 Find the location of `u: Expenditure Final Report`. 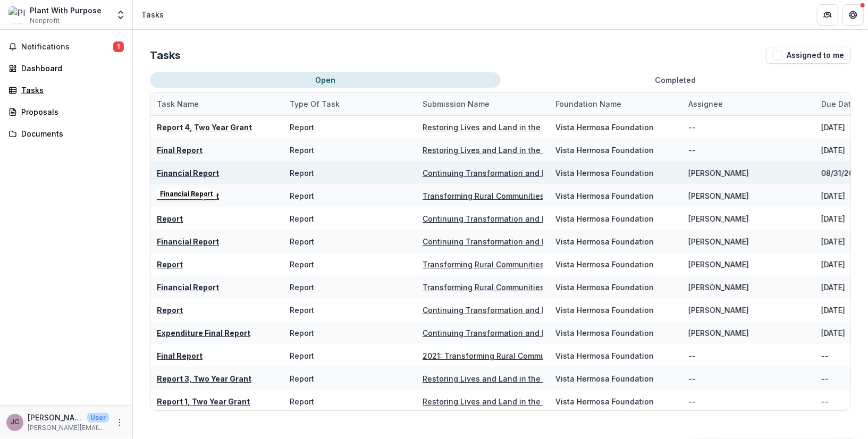

u: Expenditure Final Report is located at coordinates (204, 332).